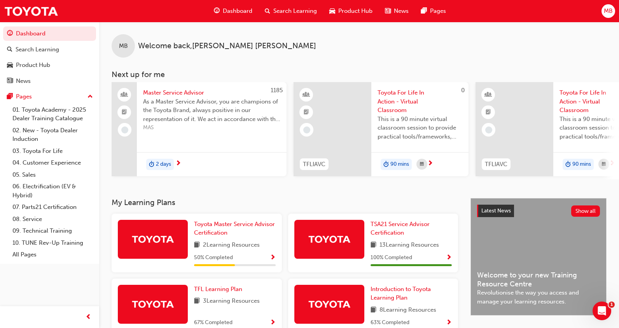 The height and width of the screenshot is (328, 619). Describe the element at coordinates (612, 304) in the screenshot. I see `span: 1` at that location.